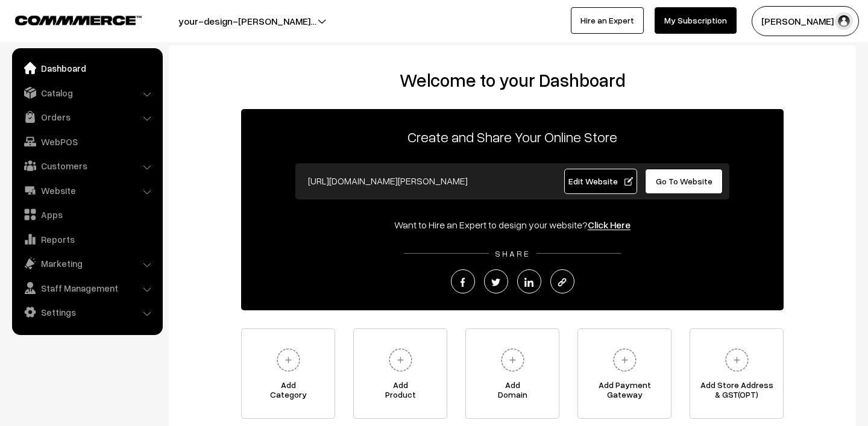 The image size is (868, 426). What do you see at coordinates (513, 224) in the screenshot?
I see `div: Want to Hire an Expert to design your website?` at bounding box center [513, 224].